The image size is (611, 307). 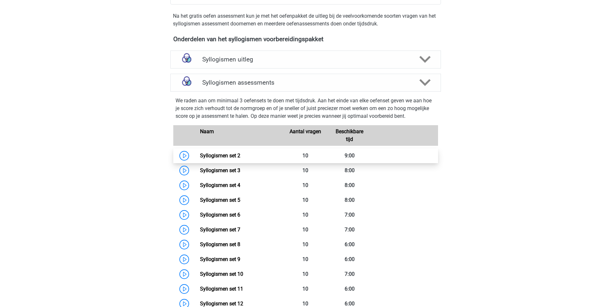 What do you see at coordinates (220, 156) in the screenshot?
I see `a: Syllogismen set 2` at bounding box center [220, 156].